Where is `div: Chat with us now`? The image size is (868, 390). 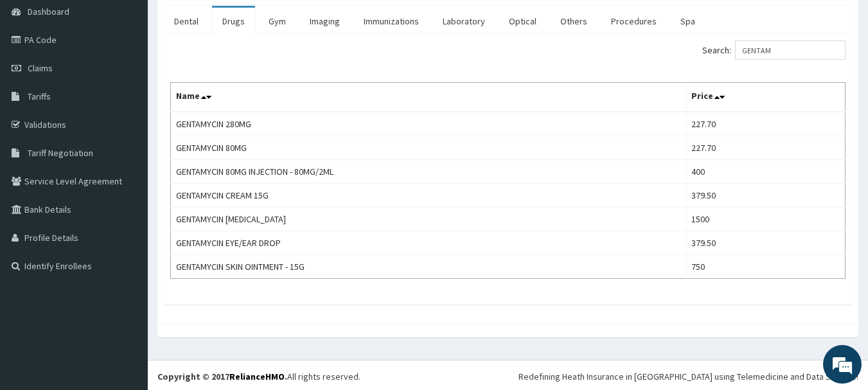 div: Chat with us now is located at coordinates (141, 80).